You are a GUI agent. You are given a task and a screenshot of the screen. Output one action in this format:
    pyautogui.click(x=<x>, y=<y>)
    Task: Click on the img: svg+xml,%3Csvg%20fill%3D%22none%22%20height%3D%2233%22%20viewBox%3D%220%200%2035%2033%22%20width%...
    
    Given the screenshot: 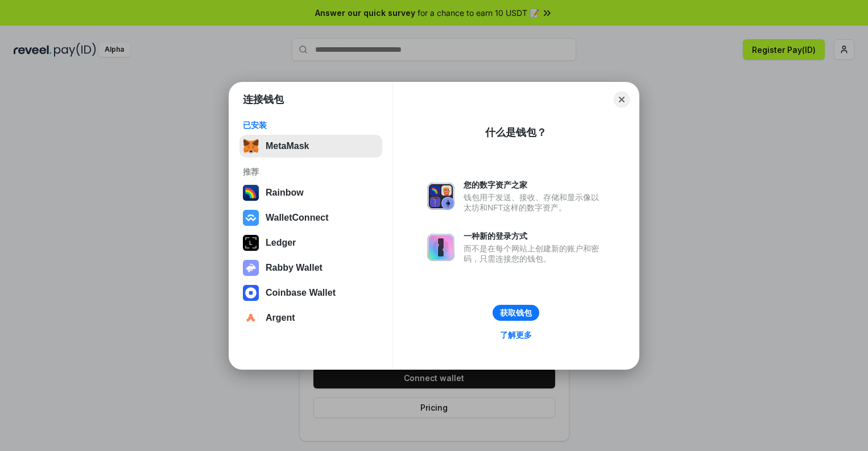 What is the action you would take?
    pyautogui.click(x=251, y=146)
    